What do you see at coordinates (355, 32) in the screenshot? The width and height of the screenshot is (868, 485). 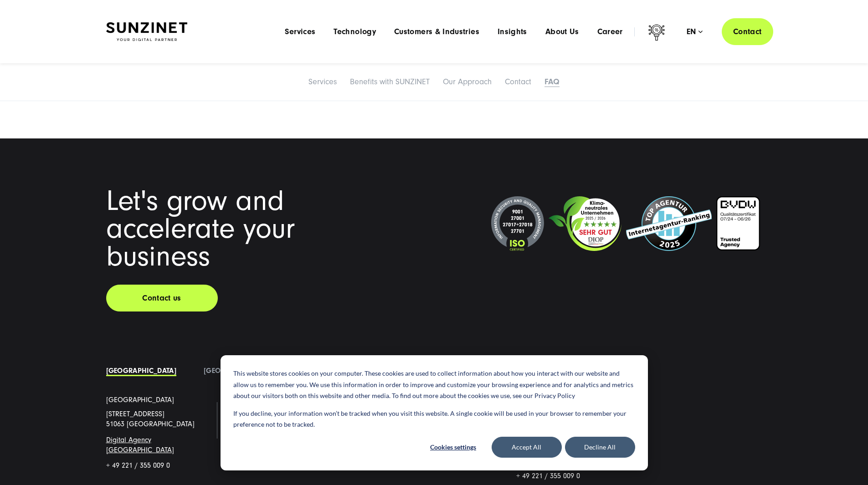 I see `a: Technology` at bounding box center [355, 32].